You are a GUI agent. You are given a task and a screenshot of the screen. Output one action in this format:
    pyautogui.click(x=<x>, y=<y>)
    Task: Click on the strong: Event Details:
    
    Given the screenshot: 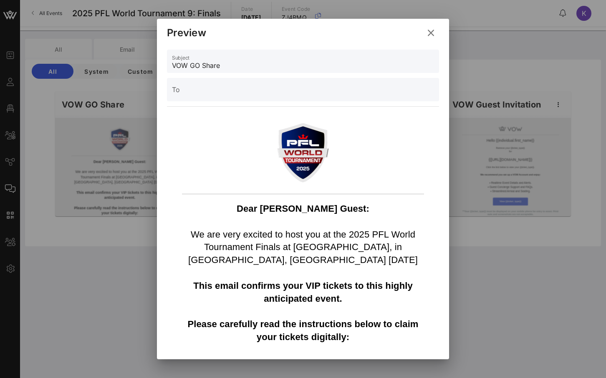 What is the action you would take?
    pyautogui.click(x=303, y=363)
    